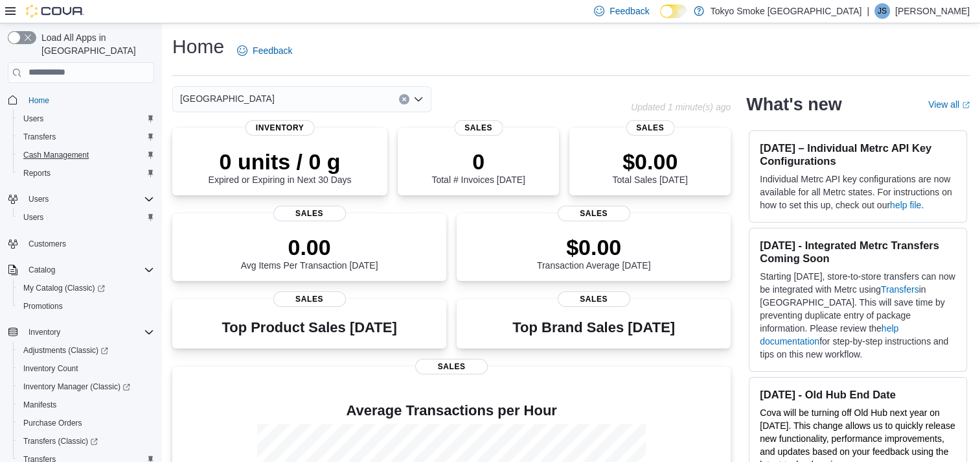  What do you see at coordinates (86, 155) in the screenshot?
I see `button: Cash Management` at bounding box center [86, 155].